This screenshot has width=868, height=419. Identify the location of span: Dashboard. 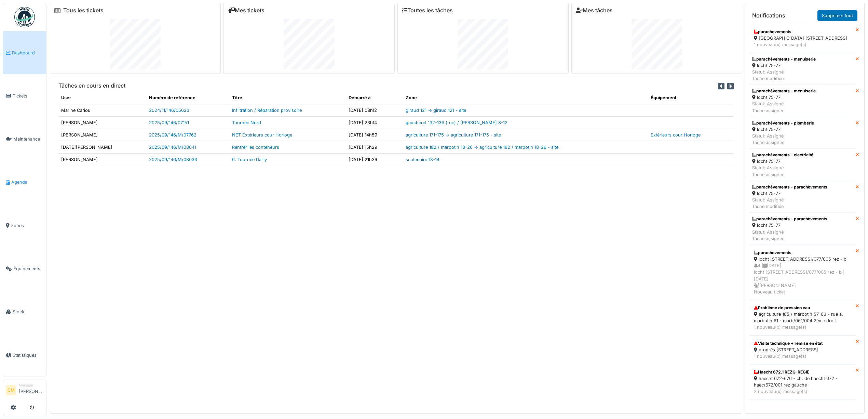
(28, 53).